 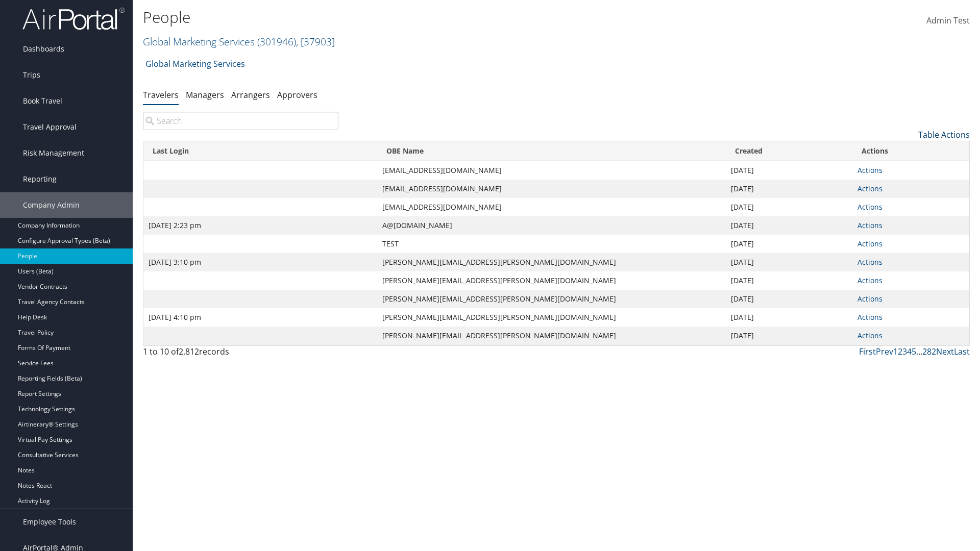 What do you see at coordinates (900, 351) in the screenshot?
I see `a: 2` at bounding box center [900, 351].